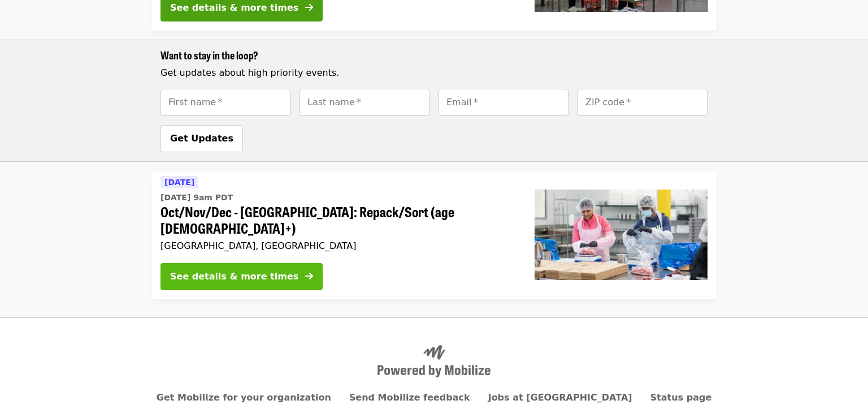 This screenshot has width=868, height=413. Describe the element at coordinates (681, 397) in the screenshot. I see `span: Status page` at that location.